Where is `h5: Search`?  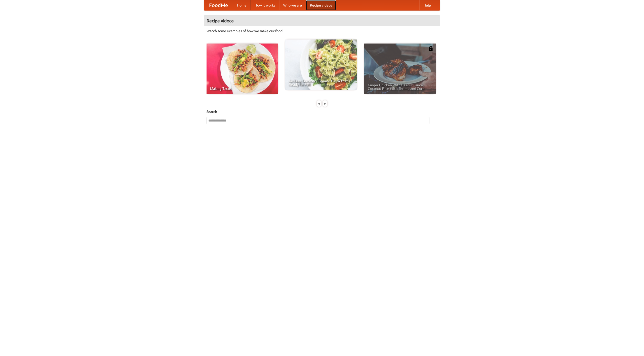
h5: Search is located at coordinates (322, 112).